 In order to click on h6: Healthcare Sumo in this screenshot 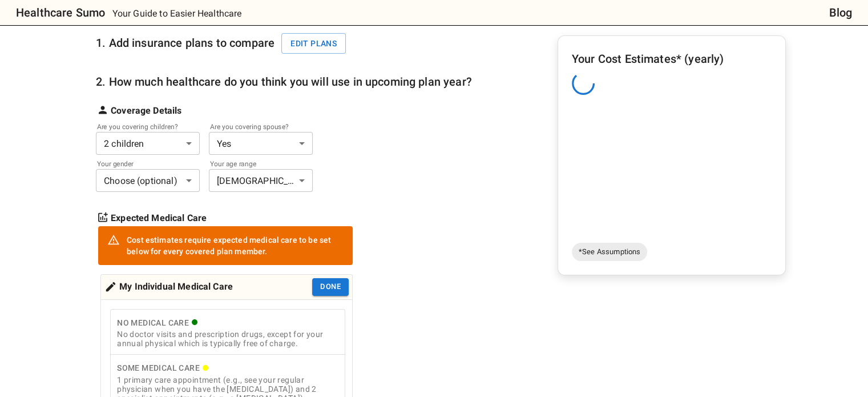, I will do `click(60, 12)`.